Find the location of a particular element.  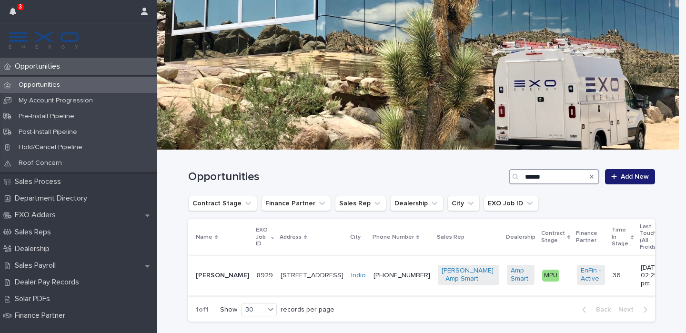

div: 30 is located at coordinates (253, 310).